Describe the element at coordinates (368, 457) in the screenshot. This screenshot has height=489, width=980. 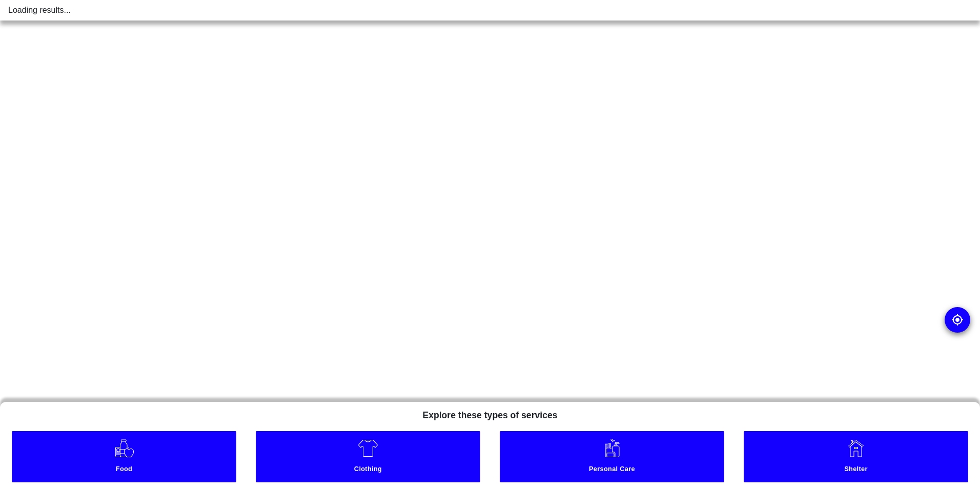
I see `a: Clothing` at that location.